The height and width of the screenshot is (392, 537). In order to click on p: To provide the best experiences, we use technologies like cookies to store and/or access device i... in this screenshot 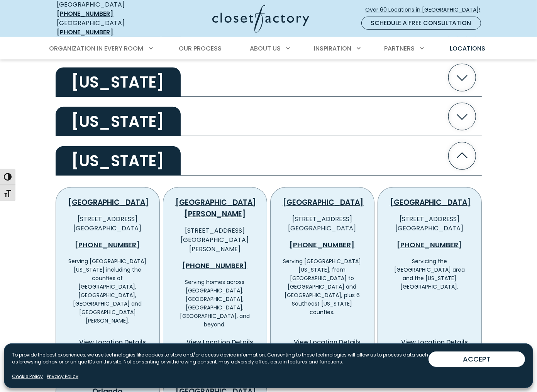, I will do `click(220, 358)`.